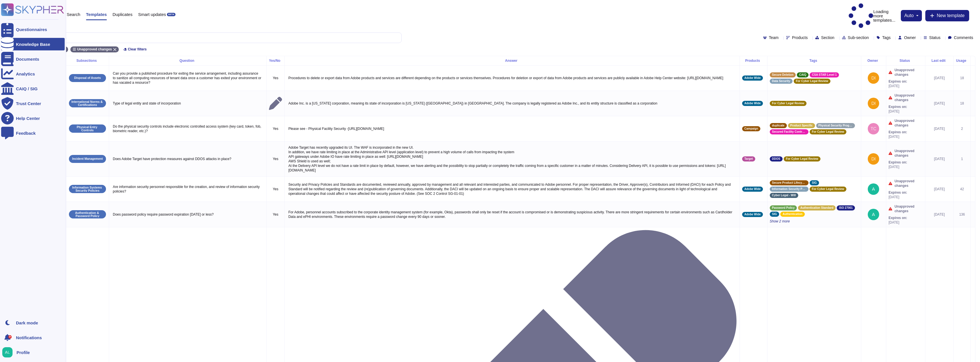 The width and height of the screenshot is (980, 362). What do you see at coordinates (908, 16) in the screenshot?
I see `span: auto` at bounding box center [908, 16].